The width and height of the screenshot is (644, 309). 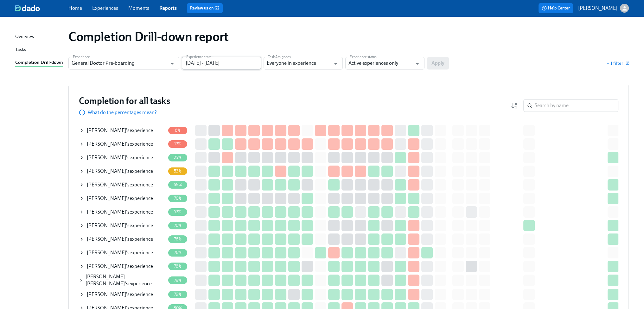 I want to click on a: Review us on G2, so click(x=205, y=8).